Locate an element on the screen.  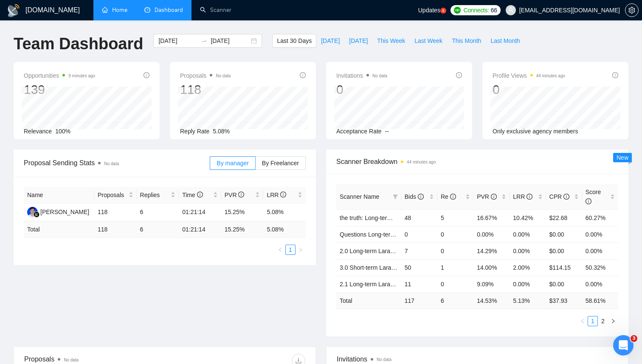
span: Relevance is located at coordinates (38, 131).